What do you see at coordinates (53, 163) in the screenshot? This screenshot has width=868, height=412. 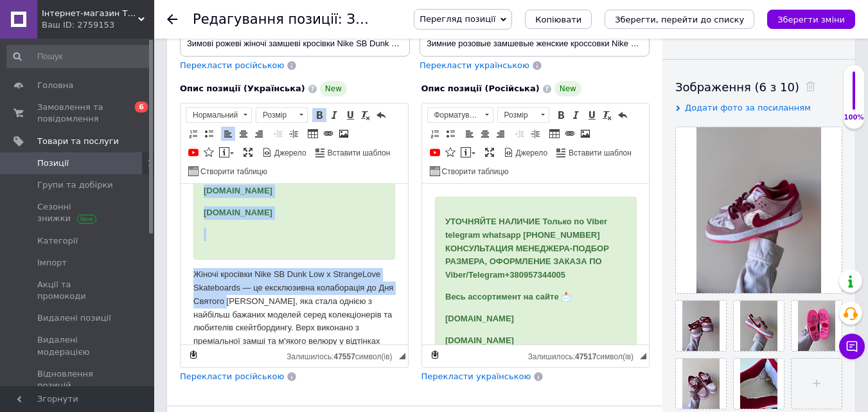 I see `span: Позиції` at bounding box center [53, 163].